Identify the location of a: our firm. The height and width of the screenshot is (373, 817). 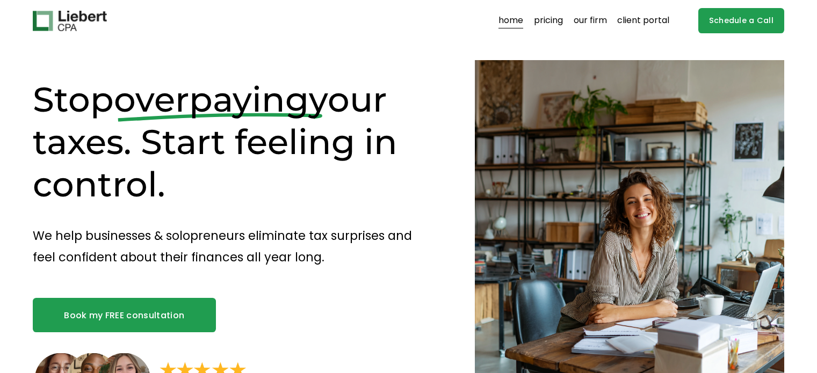
(590, 21).